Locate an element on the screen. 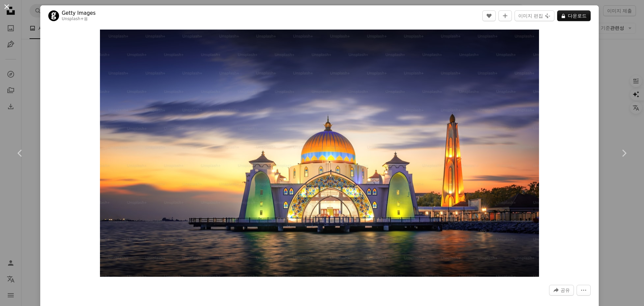  a: Unsplash+ is located at coordinates (73, 19).